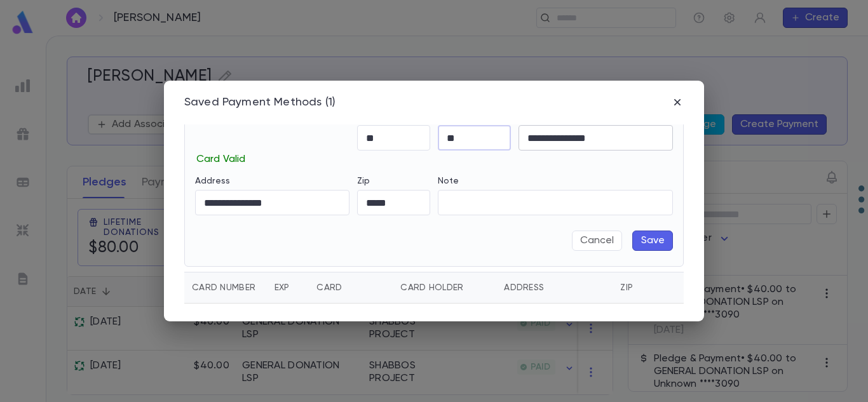  What do you see at coordinates (288, 287) in the screenshot?
I see `th: Exp` at bounding box center [288, 287].